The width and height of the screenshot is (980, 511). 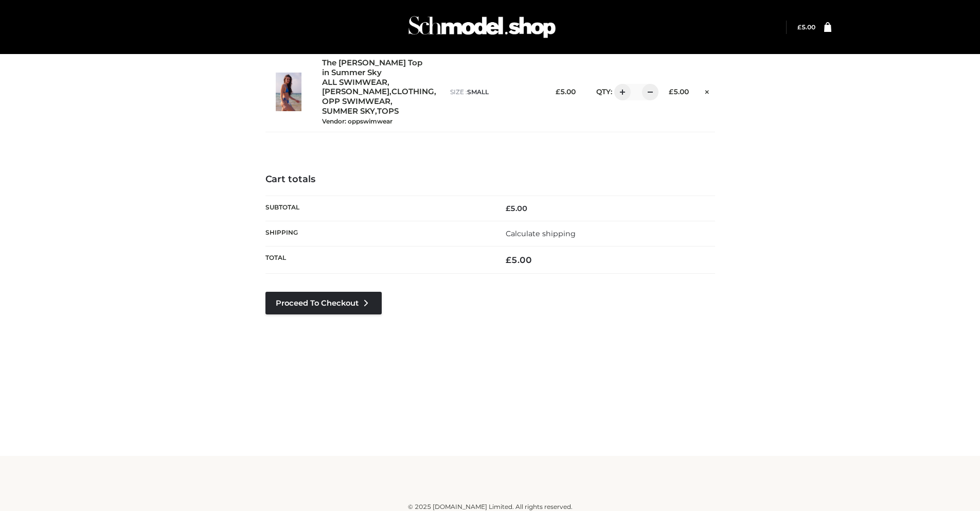 I want to click on small: Vendor: oppswimwear, so click(x=357, y=121).